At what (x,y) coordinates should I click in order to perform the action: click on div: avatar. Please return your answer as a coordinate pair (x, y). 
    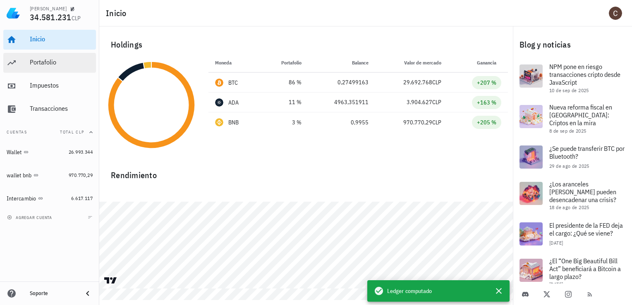
    Looking at the image, I should click on (616, 13).